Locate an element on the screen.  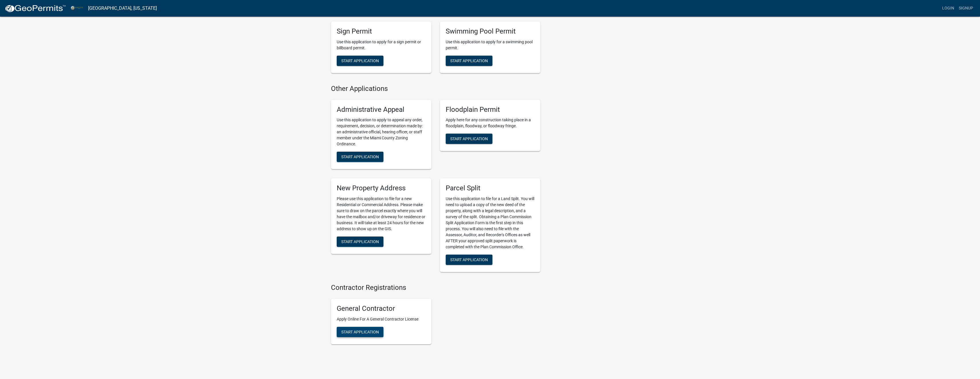
h5: Floodplain Permit is located at coordinates (490, 110).